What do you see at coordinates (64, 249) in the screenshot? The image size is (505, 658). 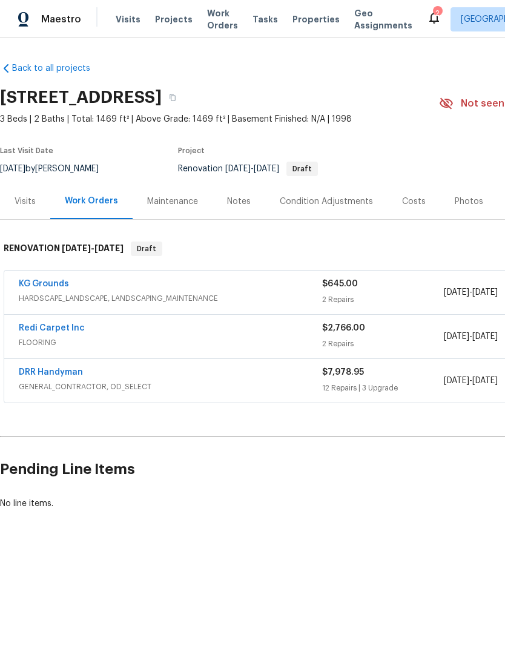 I see `h6: RENOVATION` at bounding box center [64, 249].